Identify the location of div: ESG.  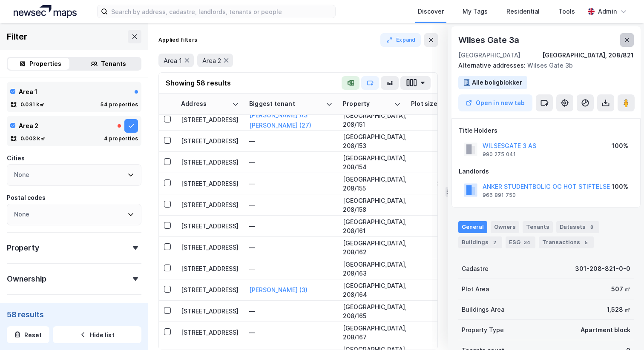
(521, 243).